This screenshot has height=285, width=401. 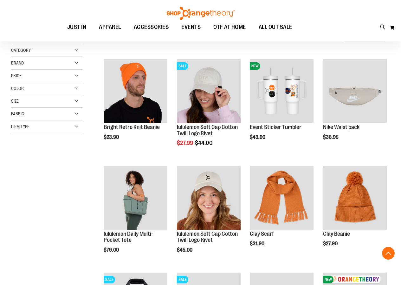 I want to click on span: $43.90, so click(x=258, y=137).